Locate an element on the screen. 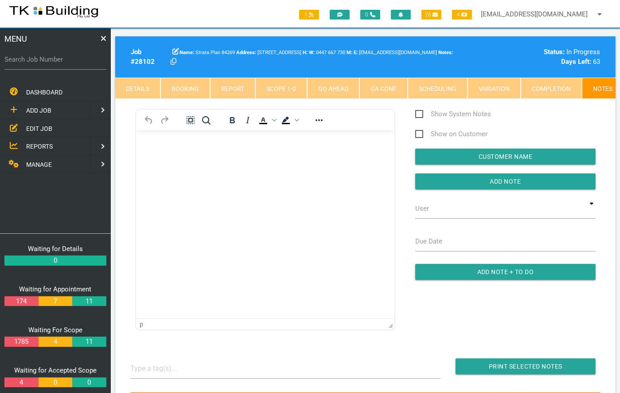 This screenshot has width=620, height=393. span: Strata Plan 84269 is located at coordinates (207, 52).